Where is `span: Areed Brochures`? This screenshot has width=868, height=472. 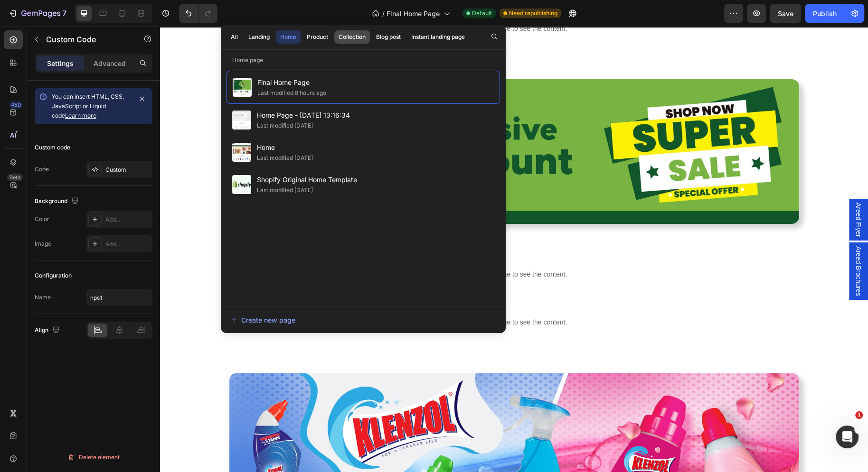
span: Areed Brochures is located at coordinates (698, 245).